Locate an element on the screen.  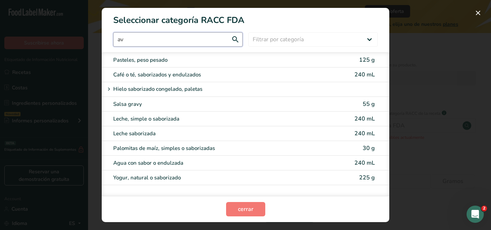
button: cerrar is located at coordinates (246, 210).